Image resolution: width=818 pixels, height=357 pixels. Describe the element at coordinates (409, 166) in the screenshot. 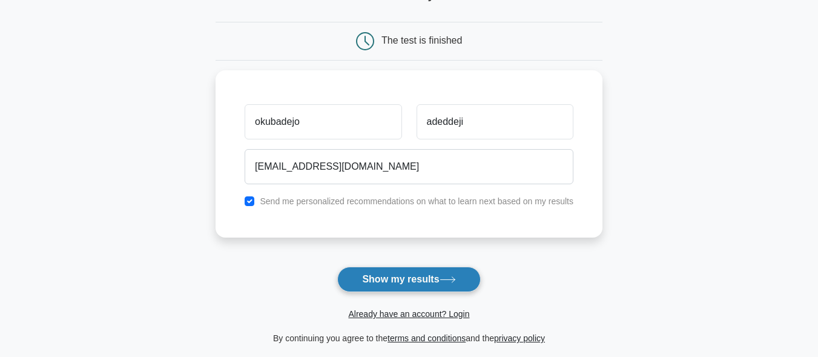

I see `input: Email` at that location.